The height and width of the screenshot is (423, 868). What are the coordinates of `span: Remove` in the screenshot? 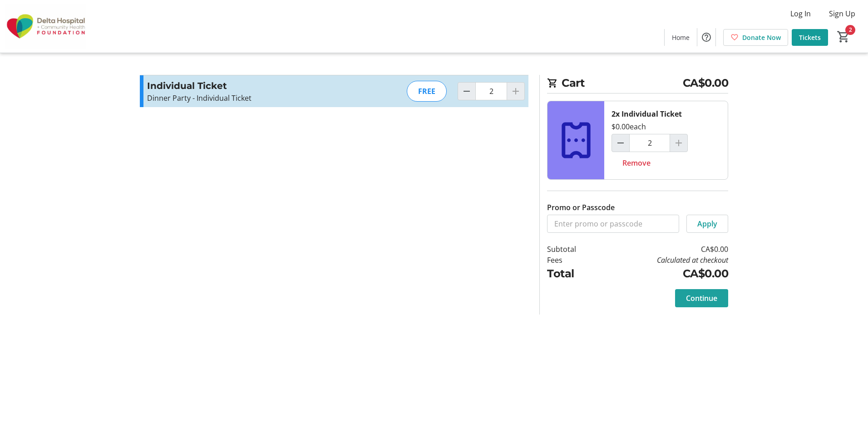 It's located at (636, 163).